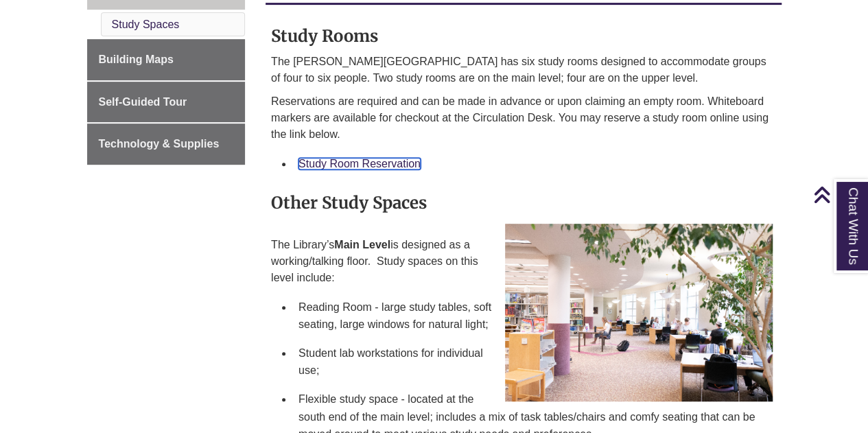 This screenshot has width=868, height=433. I want to click on a: Back to Top, so click(839, 194).